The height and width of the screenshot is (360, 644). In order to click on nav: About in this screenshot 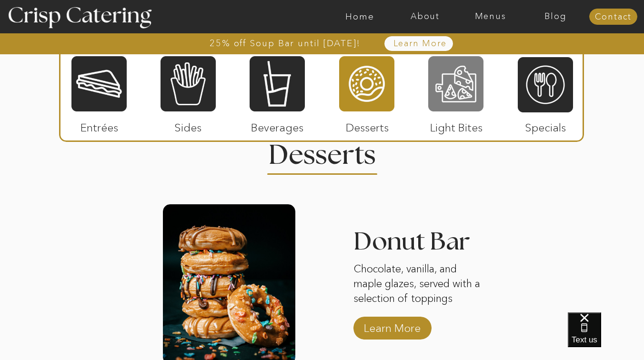, I will do `click(424, 17)`.